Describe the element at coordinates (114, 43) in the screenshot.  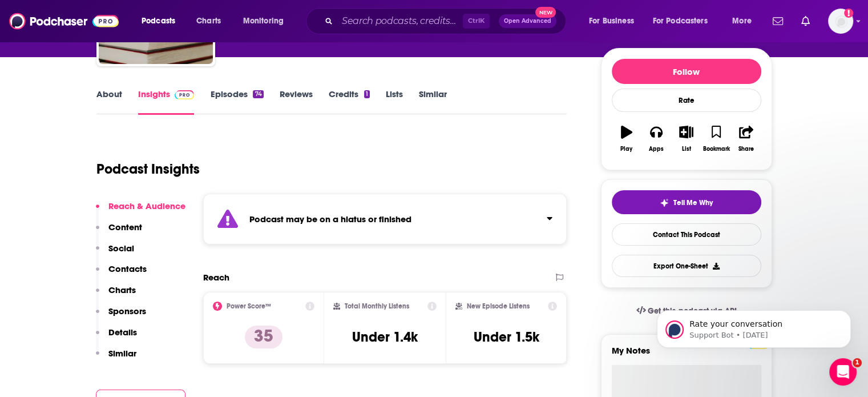
I see `div: message notification from Support Bot, 2w ago. Rate your conversation` at that location.